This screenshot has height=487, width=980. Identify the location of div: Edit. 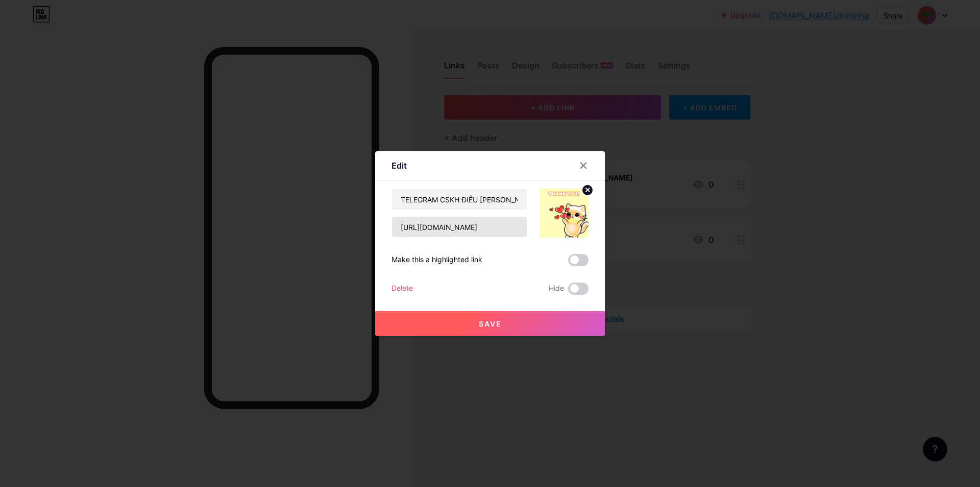
(400, 165).